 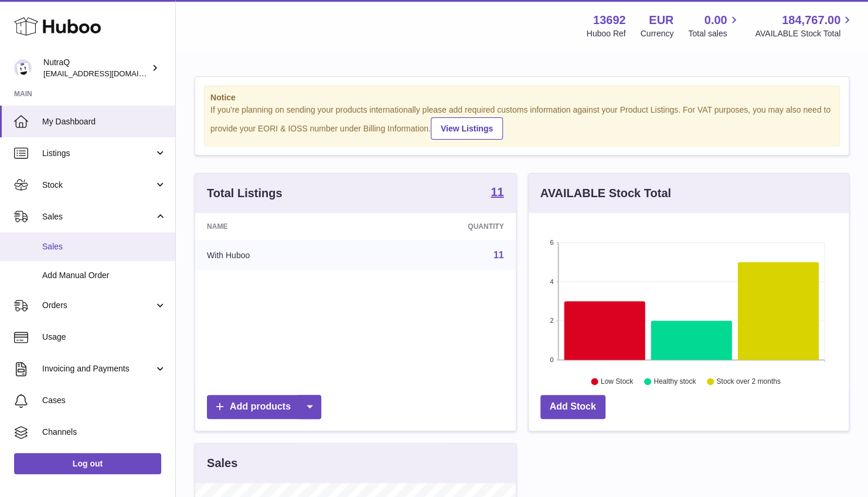 I want to click on span: Listings, so click(x=98, y=153).